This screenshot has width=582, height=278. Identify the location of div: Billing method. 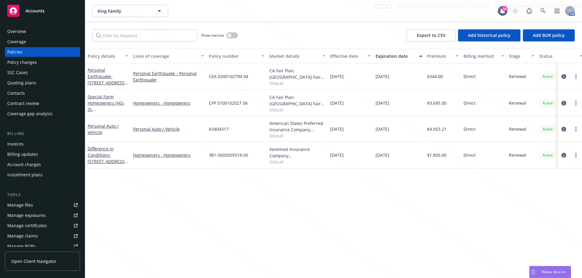
(480, 56).